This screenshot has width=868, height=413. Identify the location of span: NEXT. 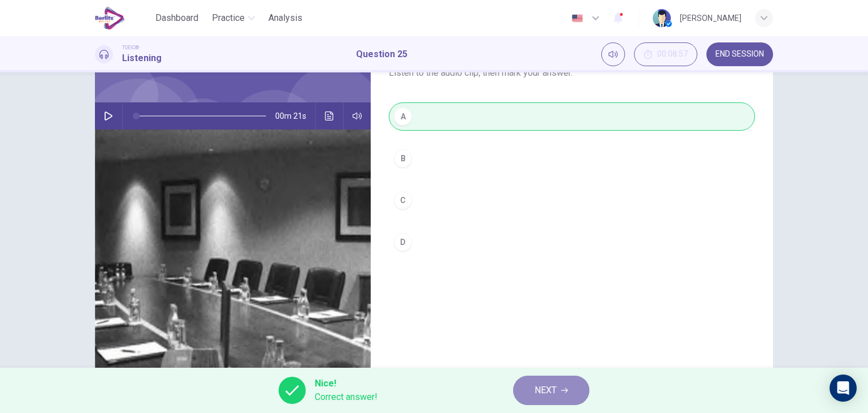
(545, 390).